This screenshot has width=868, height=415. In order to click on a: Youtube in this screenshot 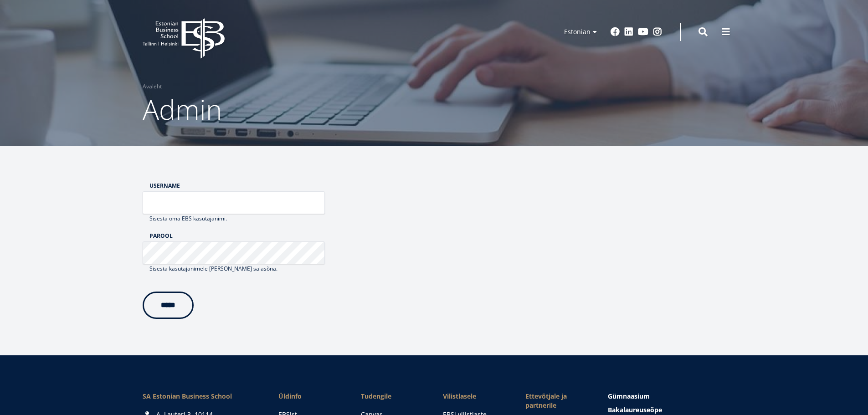, I will do `click(643, 32)`.